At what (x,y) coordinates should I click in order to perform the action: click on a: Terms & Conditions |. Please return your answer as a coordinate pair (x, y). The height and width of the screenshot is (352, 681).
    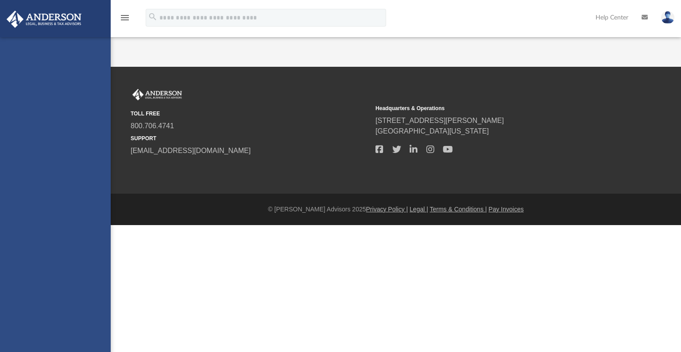
    Looking at the image, I should click on (458, 209).